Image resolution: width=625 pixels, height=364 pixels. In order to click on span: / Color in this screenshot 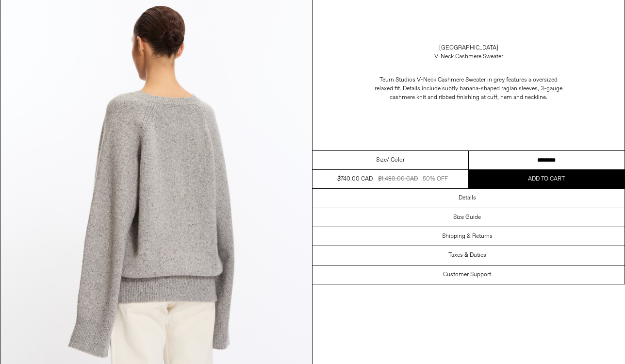, I will do `click(395, 160)`.